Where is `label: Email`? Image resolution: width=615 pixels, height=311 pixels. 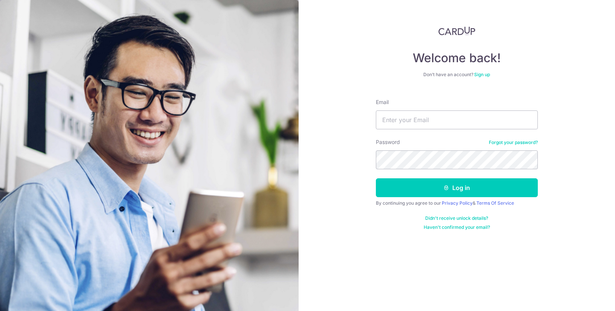
label: Email is located at coordinates (382, 102).